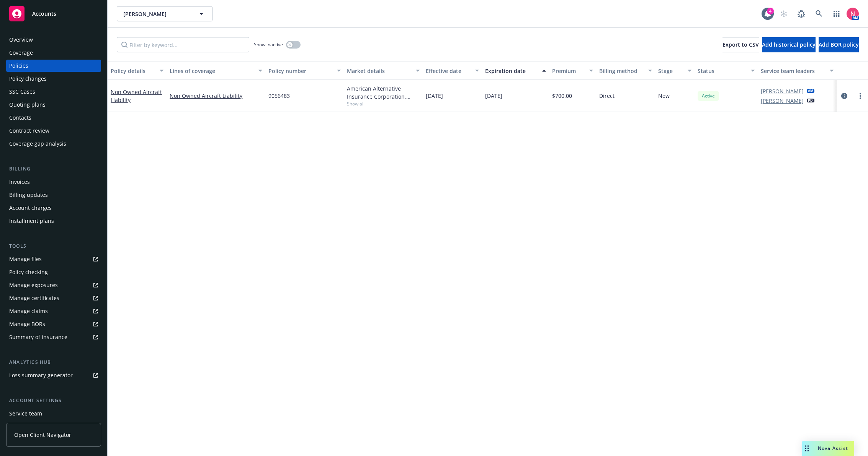 This screenshot has width=868, height=456. Describe the element at coordinates (511, 71) in the screenshot. I see `div: Expiration date` at that location.